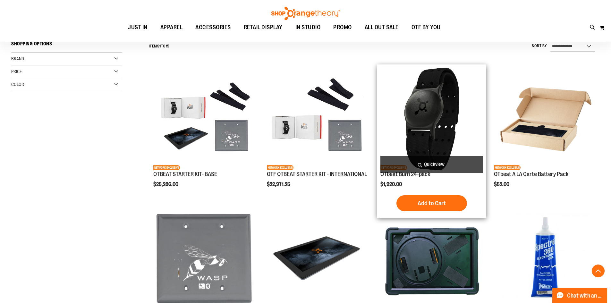 The width and height of the screenshot is (611, 303). Describe the element at coordinates (138, 27) in the screenshot. I see `span: JUST IN` at that location.